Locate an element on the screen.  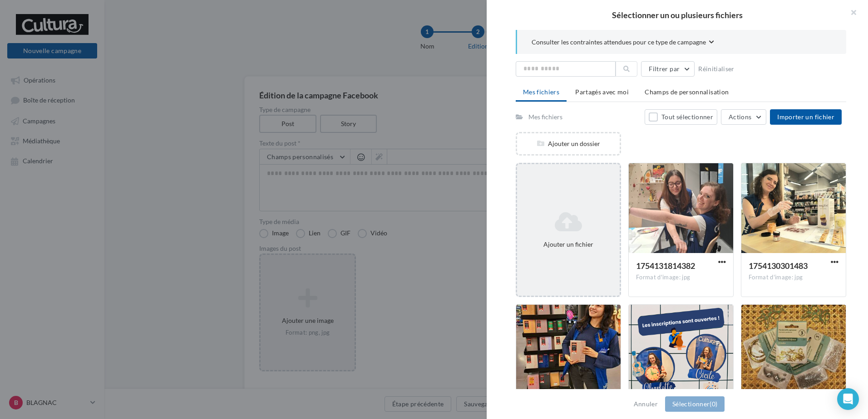
span: Mes fichiers is located at coordinates (541, 92).